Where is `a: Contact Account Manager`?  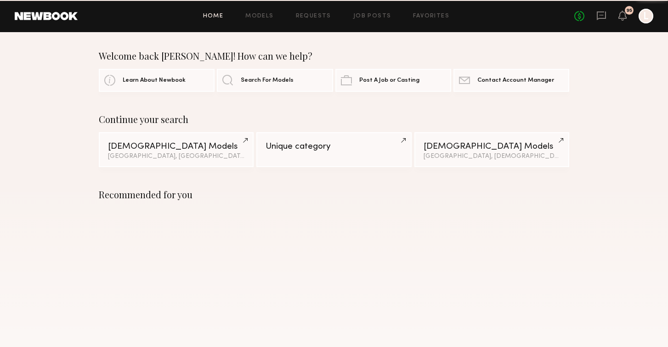 a: Contact Account Manager is located at coordinates (511, 80).